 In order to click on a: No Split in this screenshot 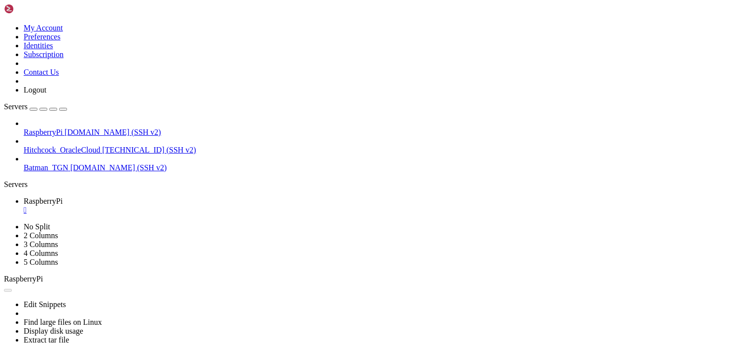, I will do `click(37, 227)`.